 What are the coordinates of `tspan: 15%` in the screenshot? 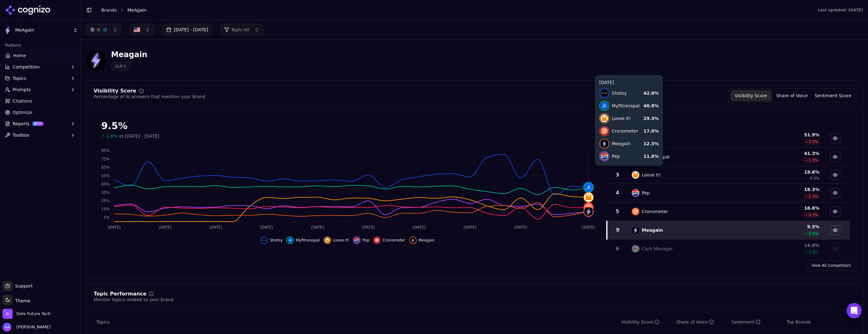 It's located at (105, 209).